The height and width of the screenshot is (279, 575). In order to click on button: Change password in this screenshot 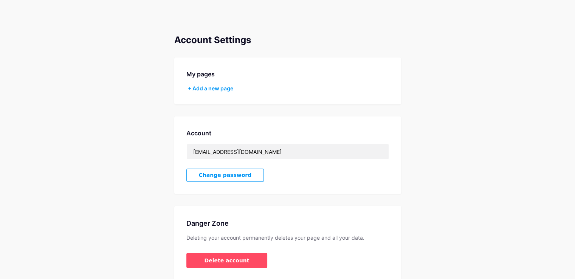, I will do `click(225, 175)`.